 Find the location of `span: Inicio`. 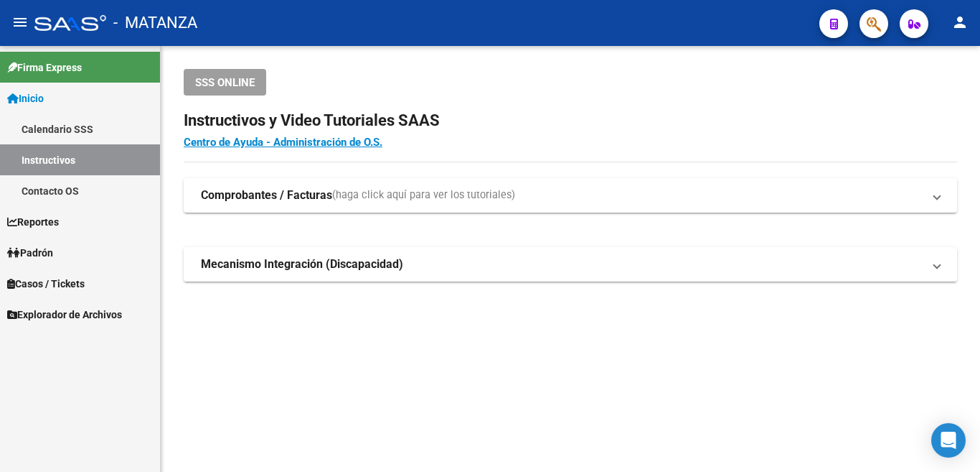

span: Inicio is located at coordinates (25, 99).